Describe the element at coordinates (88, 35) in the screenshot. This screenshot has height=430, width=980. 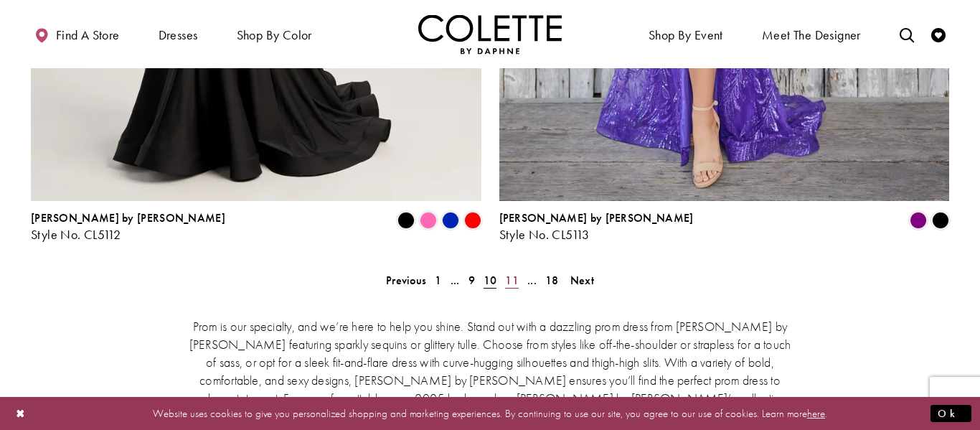
I see `span: Find a store` at that location.